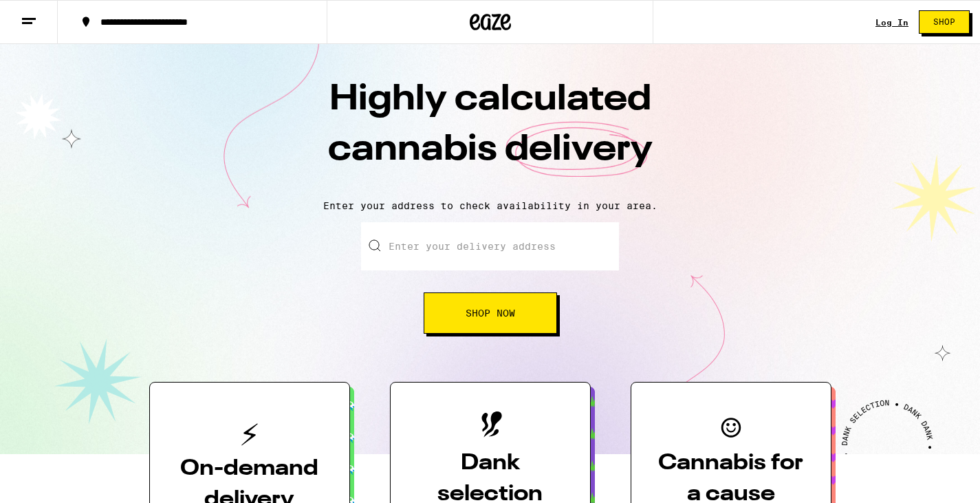 The width and height of the screenshot is (980, 503). Describe the element at coordinates (944, 22) in the screenshot. I see `span: Shop` at that location.